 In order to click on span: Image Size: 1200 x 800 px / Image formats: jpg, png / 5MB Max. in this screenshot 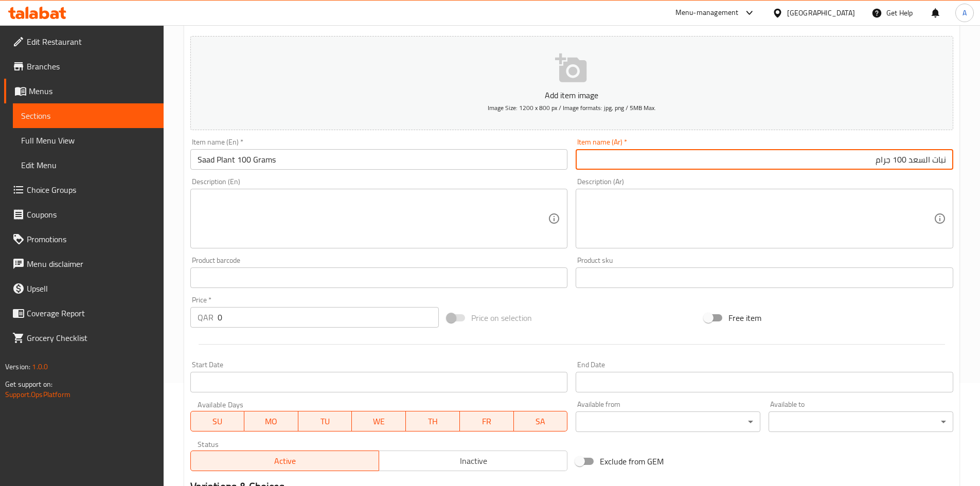, I will do `click(572, 108)`.